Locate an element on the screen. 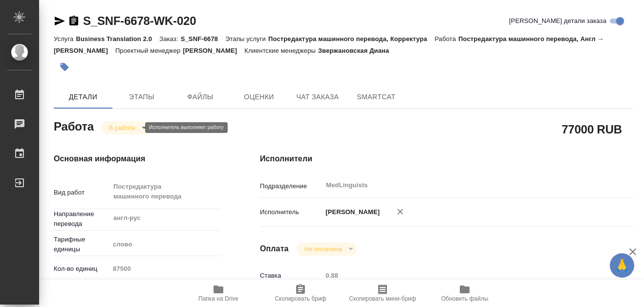 Image resolution: width=644 pixels, height=307 pixels. p: Проектный менеджер is located at coordinates (149, 51).